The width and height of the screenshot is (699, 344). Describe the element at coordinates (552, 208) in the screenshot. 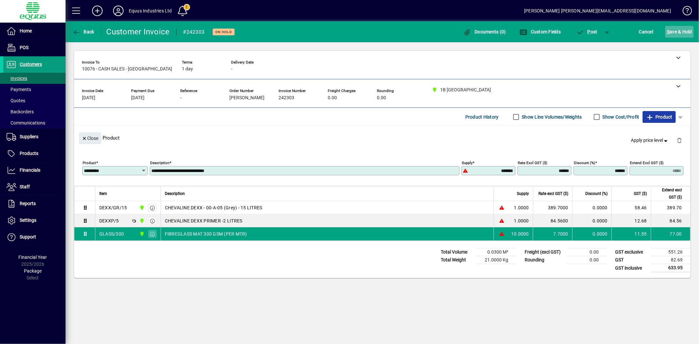

I see `div: 389.7000` at that location.